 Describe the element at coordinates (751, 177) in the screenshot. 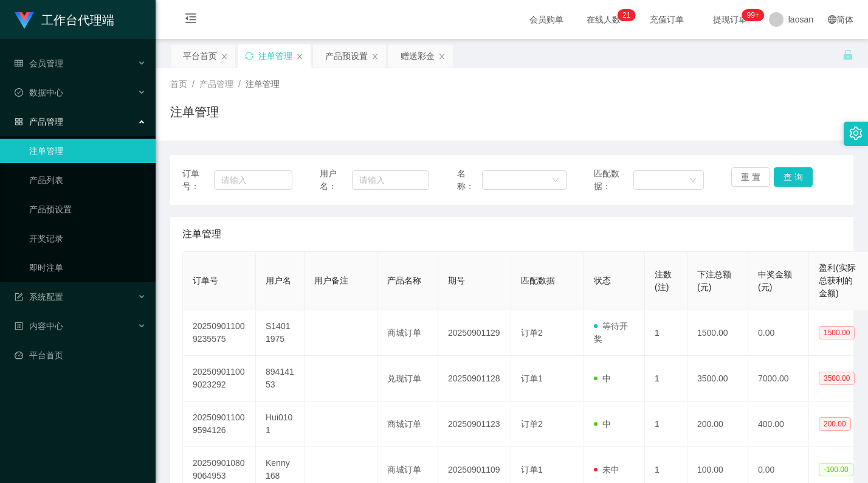

I see `button: 重 置` at that location.